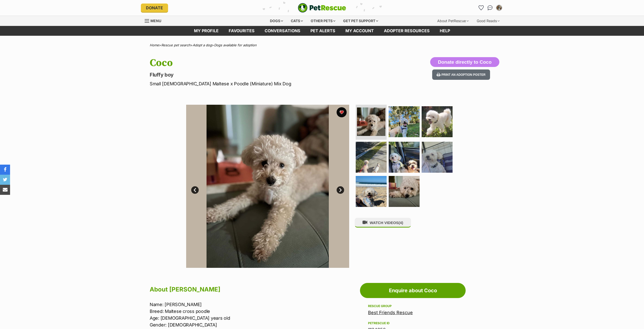  What do you see at coordinates (176, 45) in the screenshot?
I see `a: Rescue pet search` at bounding box center [176, 45].